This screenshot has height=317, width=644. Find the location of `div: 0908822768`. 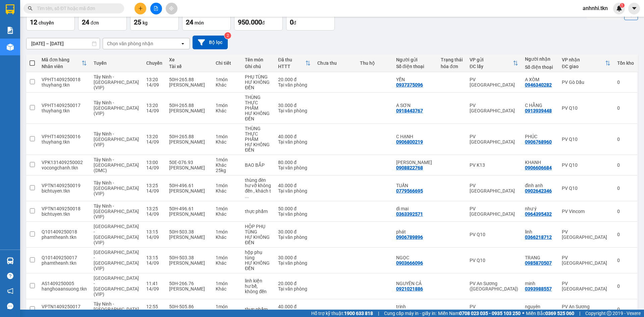

div: 0908822768 is located at coordinates (409, 168).